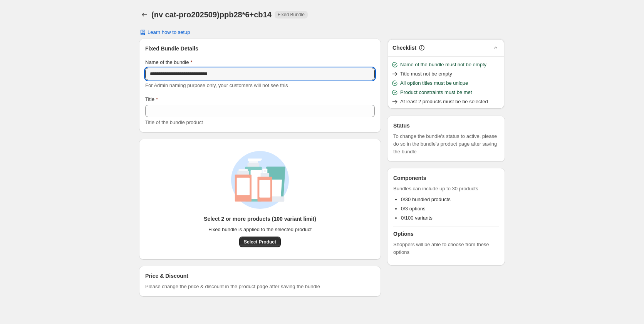 This screenshot has width=644, height=324. Describe the element at coordinates (174, 122) in the screenshot. I see `span: Title of the bundle product` at that location.